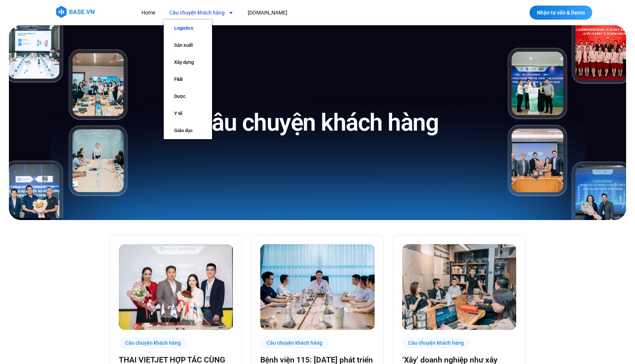 This screenshot has width=635, height=364. What do you see at coordinates (280, 13) in the screenshot?
I see `nav: Menu` at bounding box center [280, 13].